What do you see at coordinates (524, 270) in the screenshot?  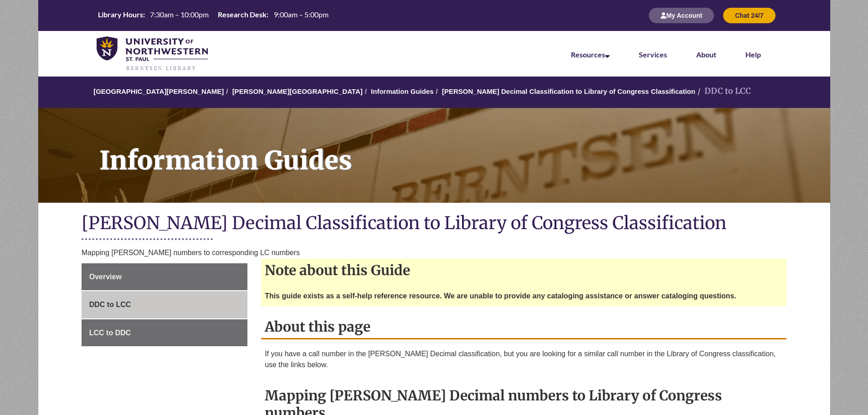 I see `h2: Note about this Guide` at bounding box center [524, 270].